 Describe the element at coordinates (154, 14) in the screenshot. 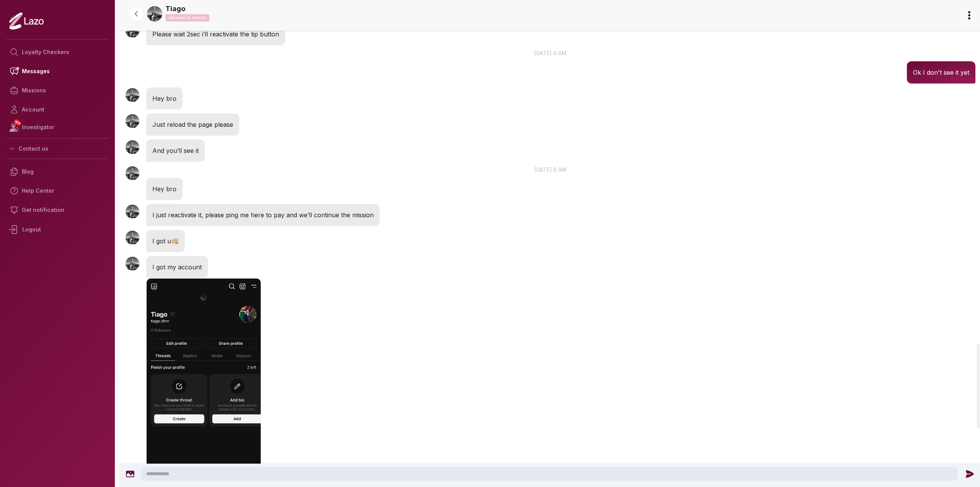

I see `img: dcaf1818-ca8d-4ccf-9429-b343b998978c` at that location.